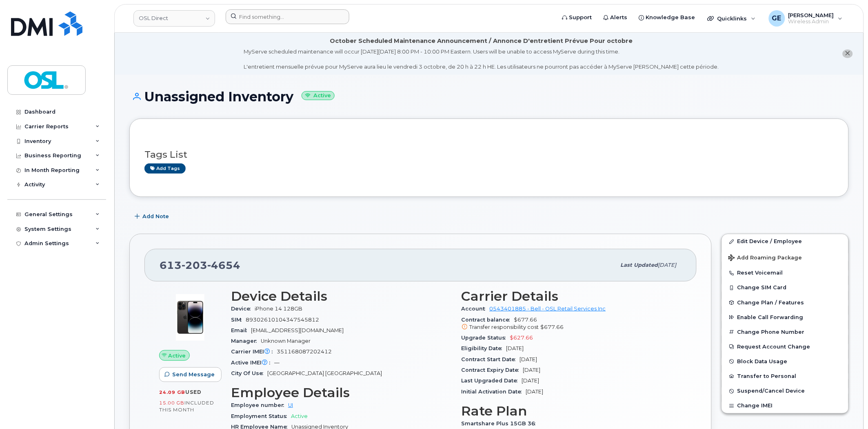 The width and height of the screenshot is (868, 429). What do you see at coordinates (522, 337) in the screenshot?
I see `span: $627.66` at bounding box center [522, 337].